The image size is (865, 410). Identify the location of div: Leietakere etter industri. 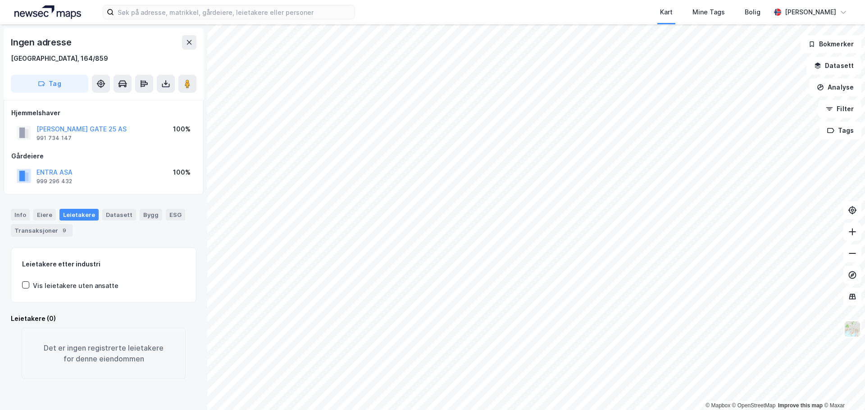
(104, 264).